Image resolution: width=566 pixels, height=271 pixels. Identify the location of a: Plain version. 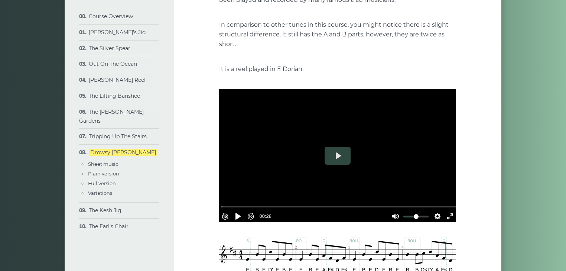
(104, 173).